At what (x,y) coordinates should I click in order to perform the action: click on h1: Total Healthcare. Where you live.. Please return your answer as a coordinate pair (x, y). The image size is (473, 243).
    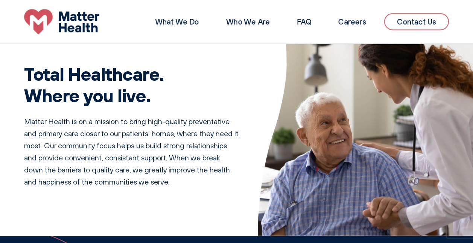
    Looking at the image, I should click on (132, 84).